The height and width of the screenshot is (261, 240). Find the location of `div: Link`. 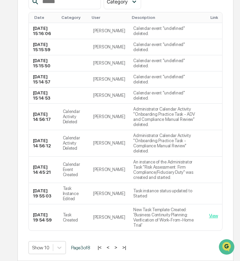

div: Link is located at coordinates (215, 18).